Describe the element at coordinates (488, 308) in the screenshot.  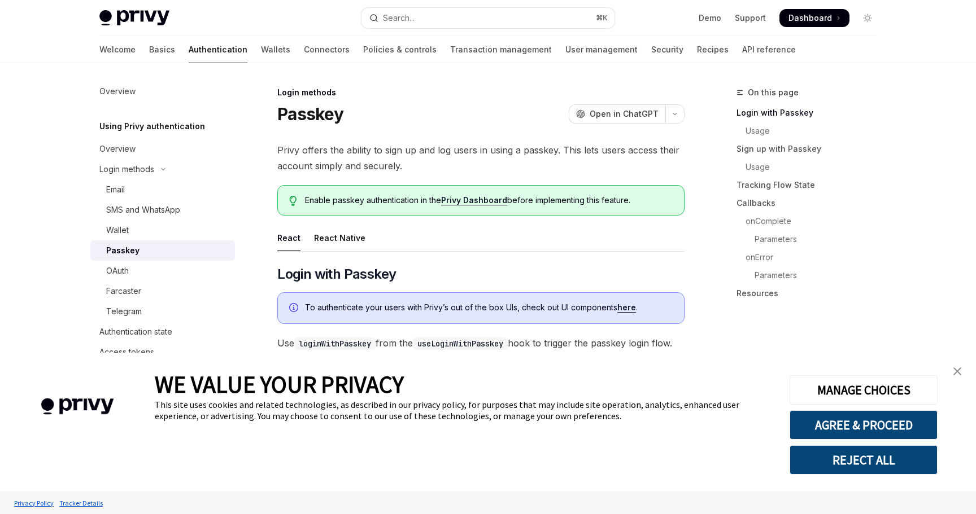
I see `span: To authenticate your users with Privy’s out of the box UIs, check out UI components .` at that location.